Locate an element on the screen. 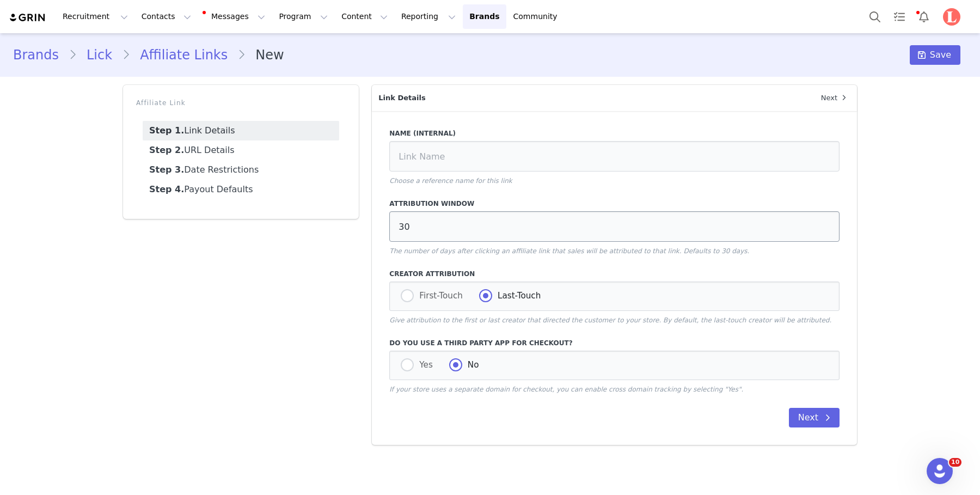 This screenshot has width=980, height=495. a: Payout Defaults is located at coordinates (241, 189).